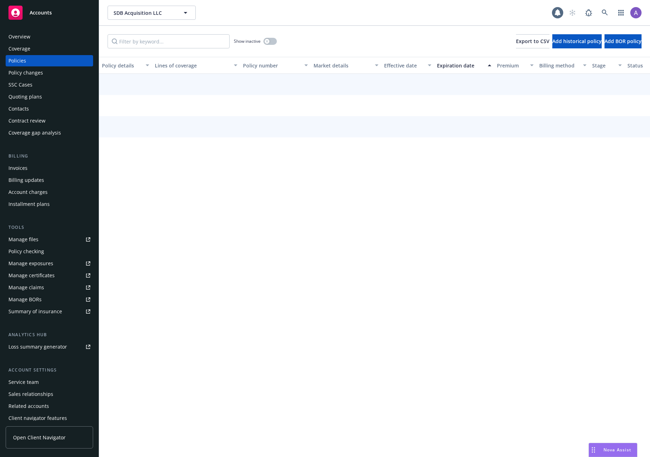 Image resolution: width=650 pixels, height=457 pixels. What do you see at coordinates (49, 263) in the screenshot?
I see `a: Manage exposures` at bounding box center [49, 263].